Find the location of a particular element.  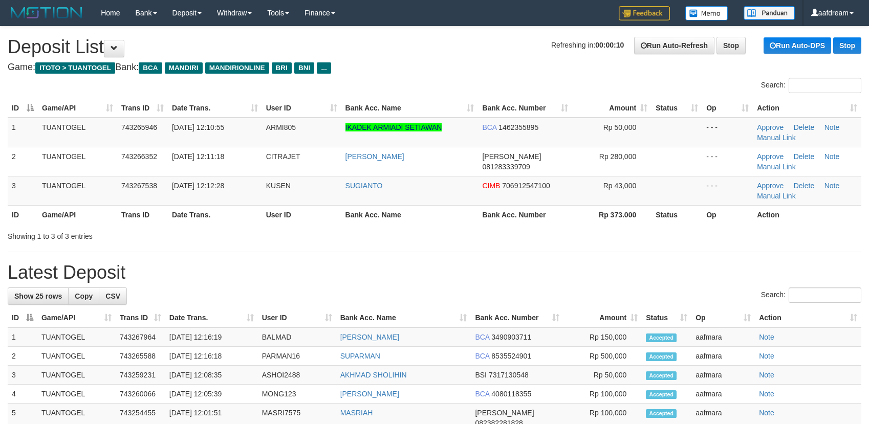

a: Approve is located at coordinates (770, 186).